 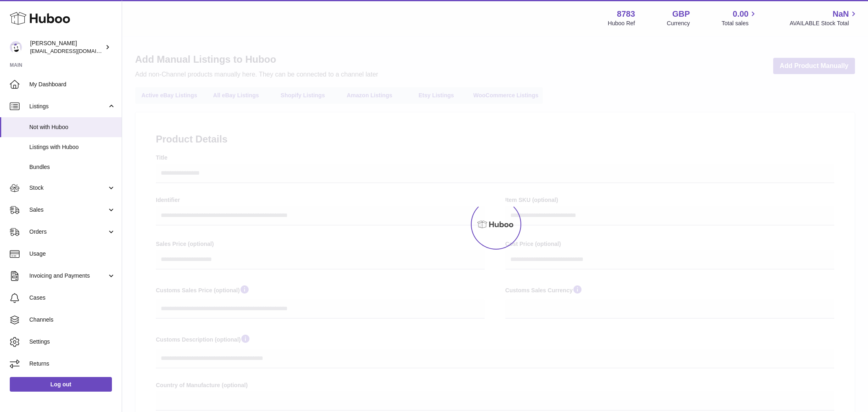 What do you see at coordinates (824, 23) in the screenshot?
I see `span: AVAILABLE Stock Total` at bounding box center [824, 23].